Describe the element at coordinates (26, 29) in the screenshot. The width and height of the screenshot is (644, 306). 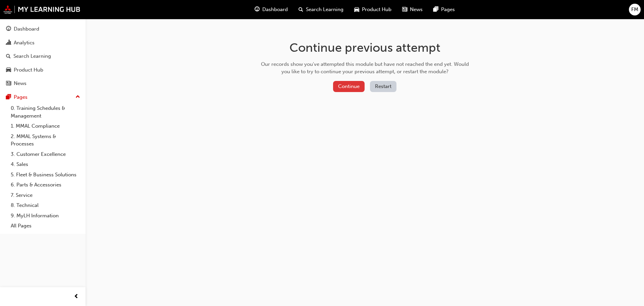
I see `div: Dashboard` at that location.